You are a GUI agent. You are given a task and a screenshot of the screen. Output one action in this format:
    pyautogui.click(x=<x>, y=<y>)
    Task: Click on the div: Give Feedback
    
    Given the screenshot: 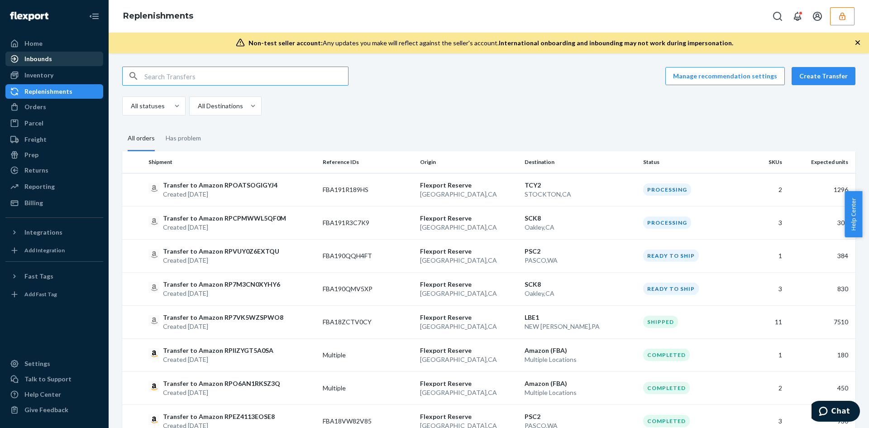 What is the action you would take?
    pyautogui.click(x=46, y=410)
    